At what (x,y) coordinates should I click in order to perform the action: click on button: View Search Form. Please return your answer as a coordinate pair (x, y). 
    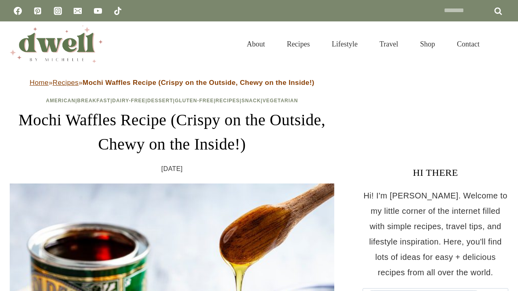
    Looking at the image, I should click on (501, 44).